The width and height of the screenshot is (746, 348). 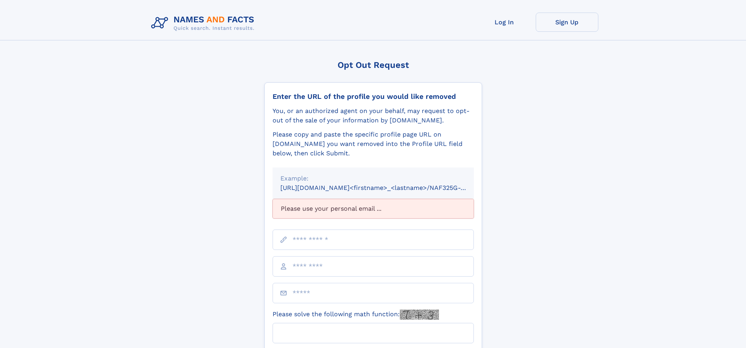 I want to click on div: Opt Out Request, so click(x=373, y=65).